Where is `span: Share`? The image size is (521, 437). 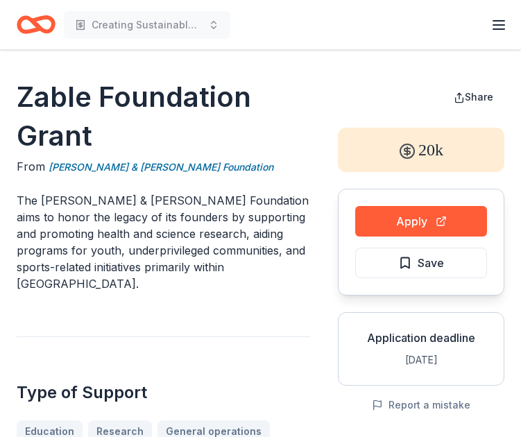
span: Share is located at coordinates (479, 96).